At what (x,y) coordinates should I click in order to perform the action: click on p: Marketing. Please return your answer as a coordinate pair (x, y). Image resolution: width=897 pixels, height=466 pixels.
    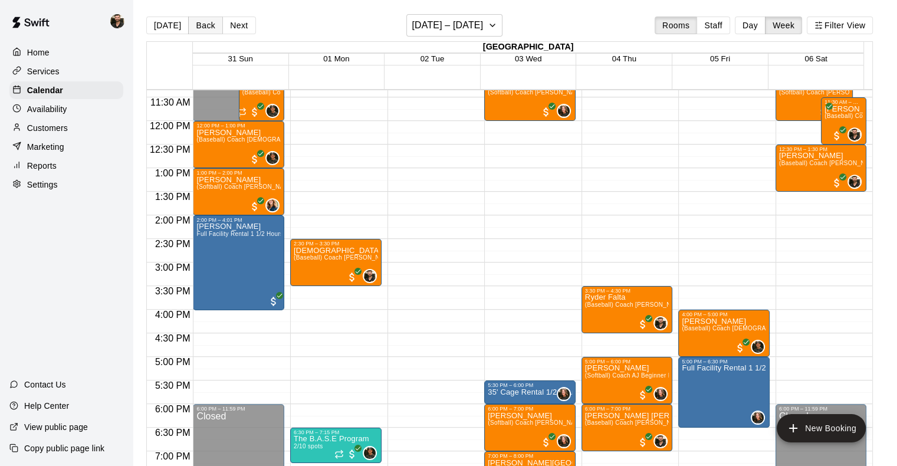
    Looking at the image, I should click on (45, 147).